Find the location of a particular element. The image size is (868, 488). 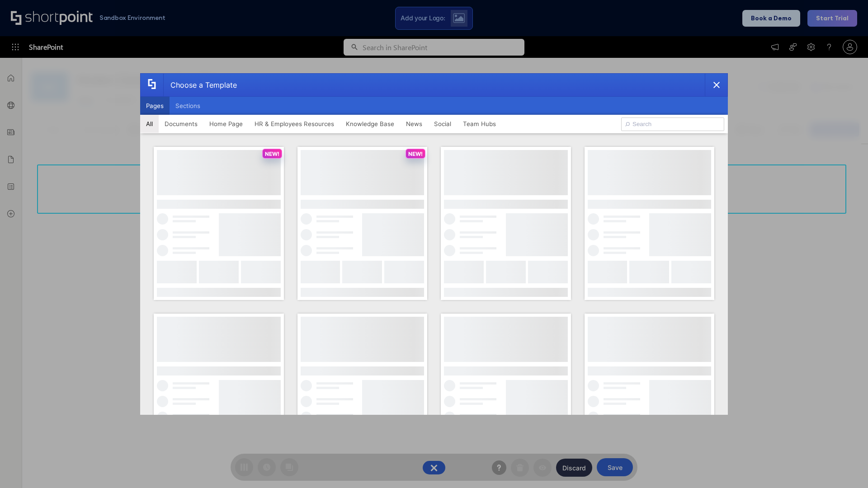

button: Knowledge Base is located at coordinates (370, 124).